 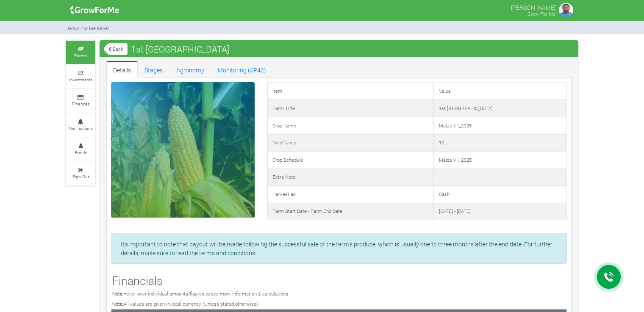 What do you see at coordinates (80, 128) in the screenshot?
I see `small: Notifications` at bounding box center [80, 128].